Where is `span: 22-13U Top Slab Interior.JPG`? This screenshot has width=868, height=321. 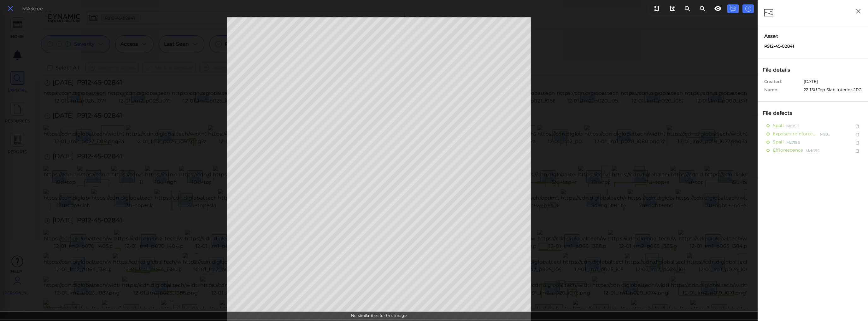 span: 22-13U Top Slab Interior.JPG is located at coordinates (832, 91).